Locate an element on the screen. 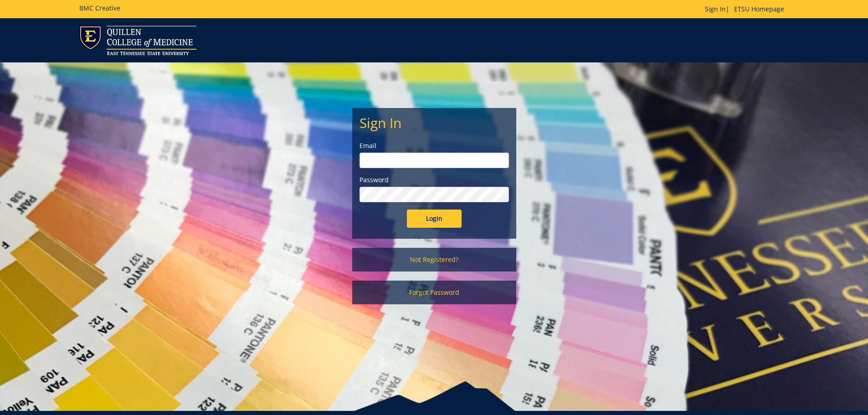 This screenshot has width=868, height=415. h5: BMC Creative is located at coordinates (100, 8).